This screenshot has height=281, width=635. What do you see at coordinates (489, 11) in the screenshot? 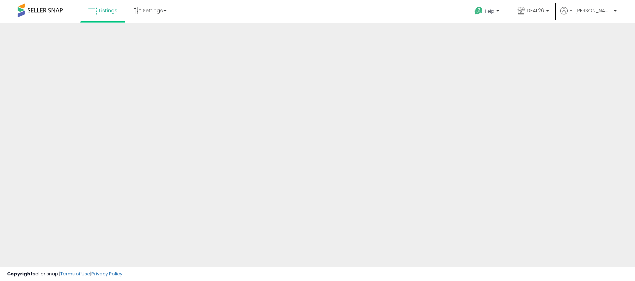
I see `span: Help` at bounding box center [489, 11].